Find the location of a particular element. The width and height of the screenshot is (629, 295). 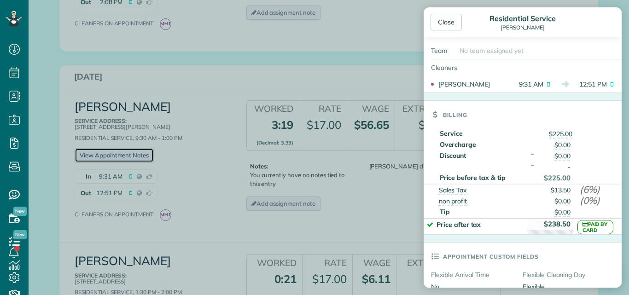

span: No team assigned yet is located at coordinates (491, 51).